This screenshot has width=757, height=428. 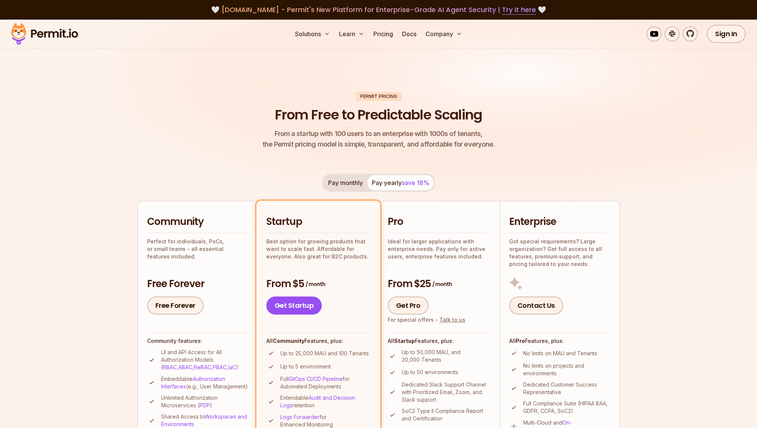 What do you see at coordinates (318, 222) in the screenshot?
I see `h2: Startup` at bounding box center [318, 222].